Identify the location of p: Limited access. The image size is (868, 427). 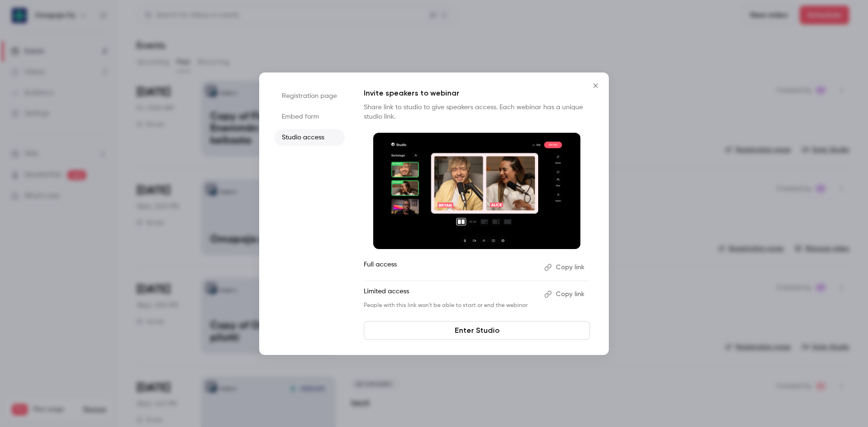
(450, 294).